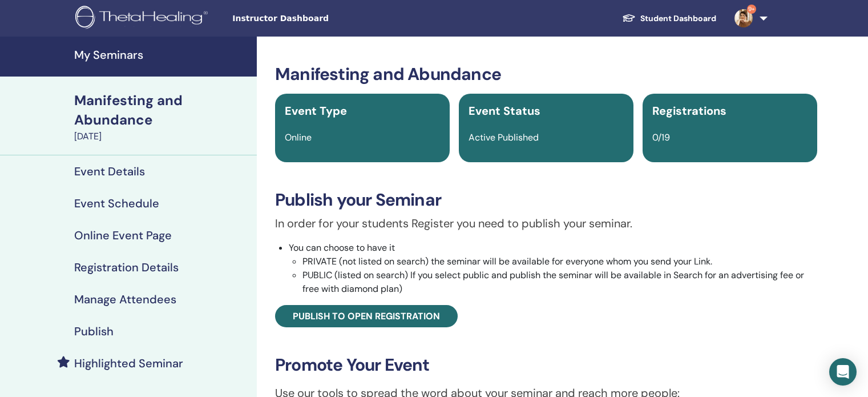 This screenshot has height=397, width=868. I want to click on img: default.jpg, so click(743, 18).